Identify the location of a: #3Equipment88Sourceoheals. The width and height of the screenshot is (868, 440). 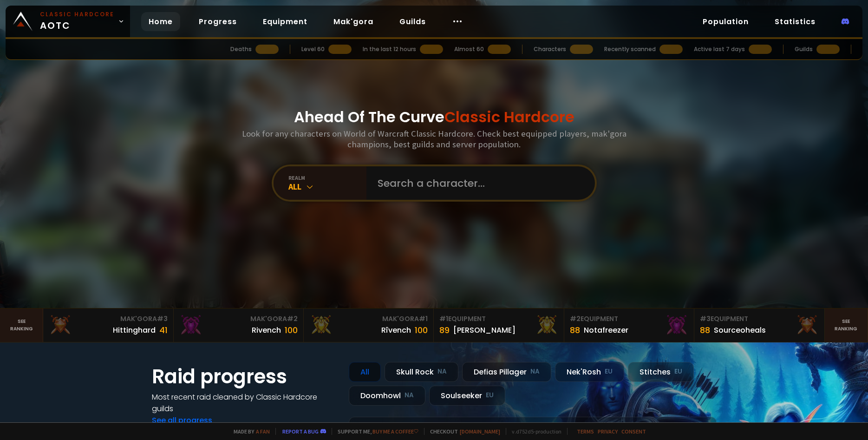
(760, 325).